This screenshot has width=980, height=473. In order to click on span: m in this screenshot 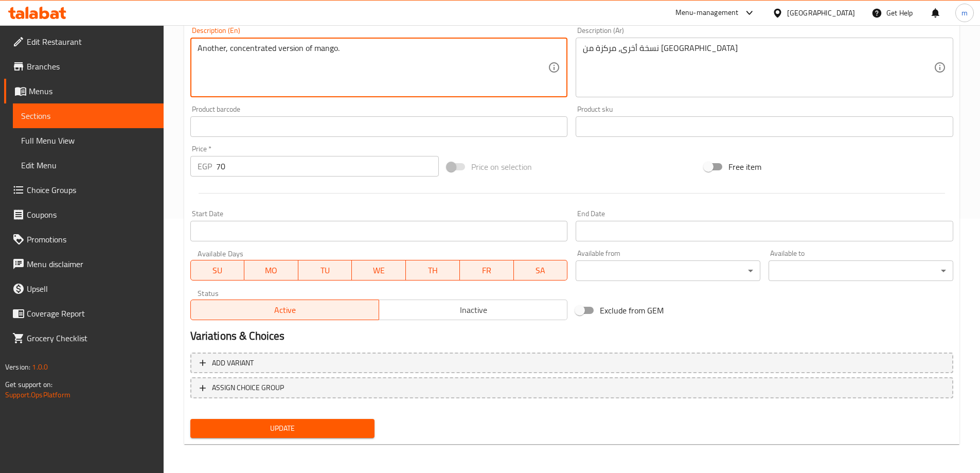, I will do `click(965, 13)`.